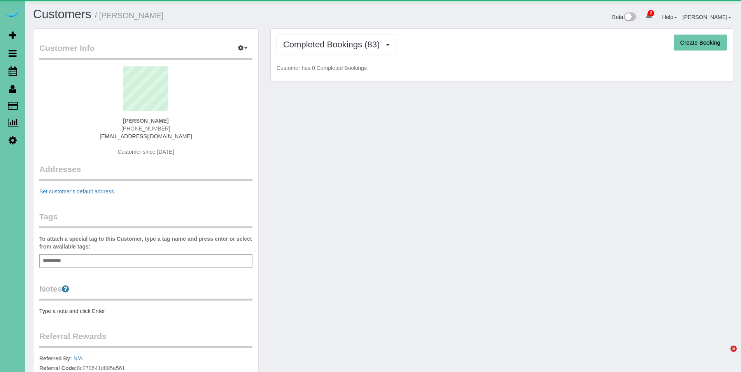  Describe the element at coordinates (78, 359) in the screenshot. I see `a: N/A` at that location.